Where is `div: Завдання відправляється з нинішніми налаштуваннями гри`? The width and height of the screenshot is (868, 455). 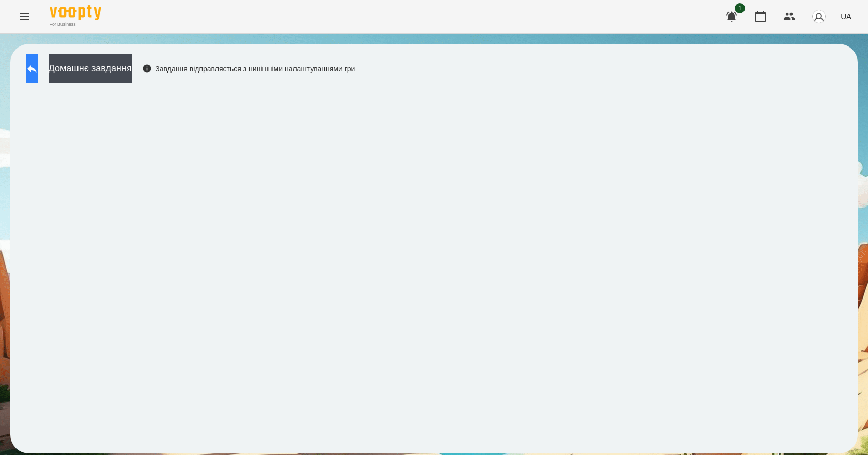
div: Завдання відправляється з нинішніми налаштуваннями гри is located at coordinates (249, 68).